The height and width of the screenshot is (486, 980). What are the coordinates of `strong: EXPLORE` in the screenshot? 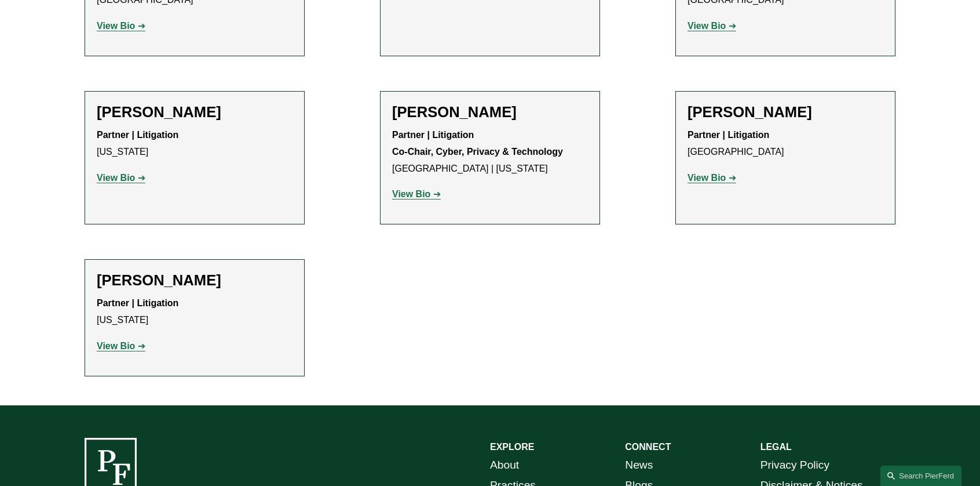 It's located at (512, 447).